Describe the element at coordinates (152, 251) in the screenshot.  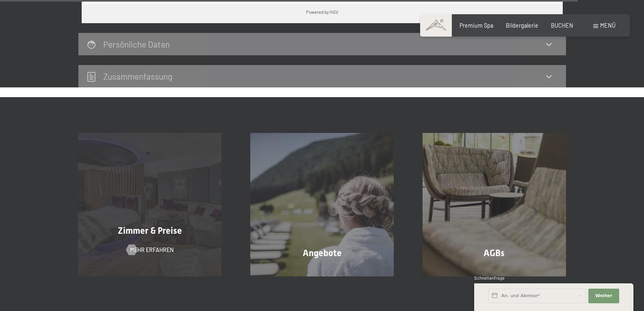
I see `span: Mehr erfahren` at that location.